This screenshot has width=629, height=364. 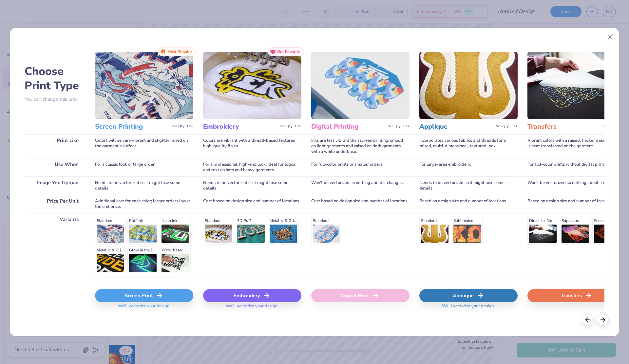 What do you see at coordinates (252, 85) in the screenshot?
I see `img: Embroidery` at bounding box center [252, 85].